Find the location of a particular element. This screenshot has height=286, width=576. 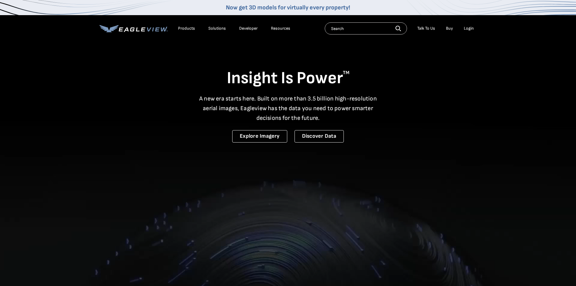

div: Resources is located at coordinates (280, 28).